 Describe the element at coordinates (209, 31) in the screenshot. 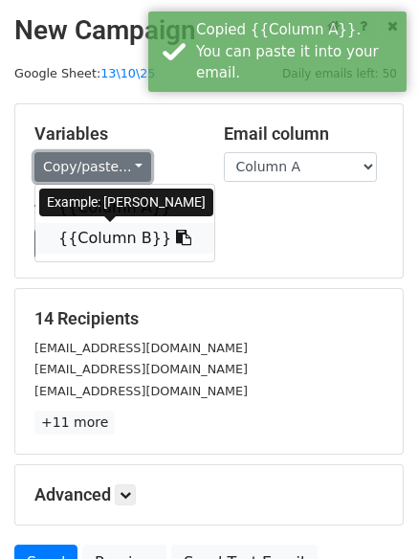

I see `h2: New Campaign` at that location.